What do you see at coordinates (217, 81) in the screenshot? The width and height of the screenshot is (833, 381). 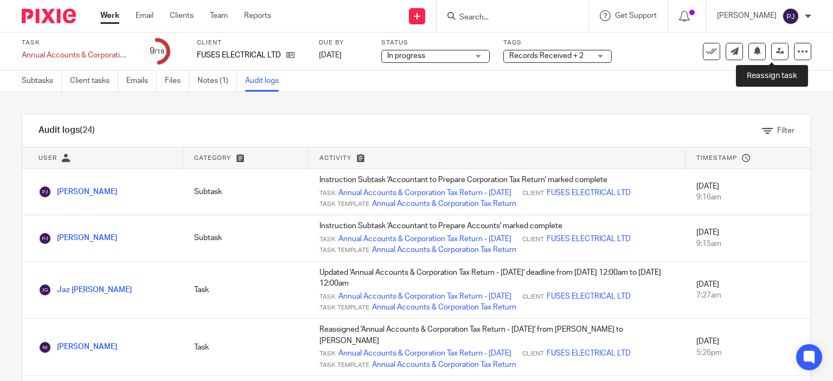 I see `a: Notes (1)` at bounding box center [217, 81].